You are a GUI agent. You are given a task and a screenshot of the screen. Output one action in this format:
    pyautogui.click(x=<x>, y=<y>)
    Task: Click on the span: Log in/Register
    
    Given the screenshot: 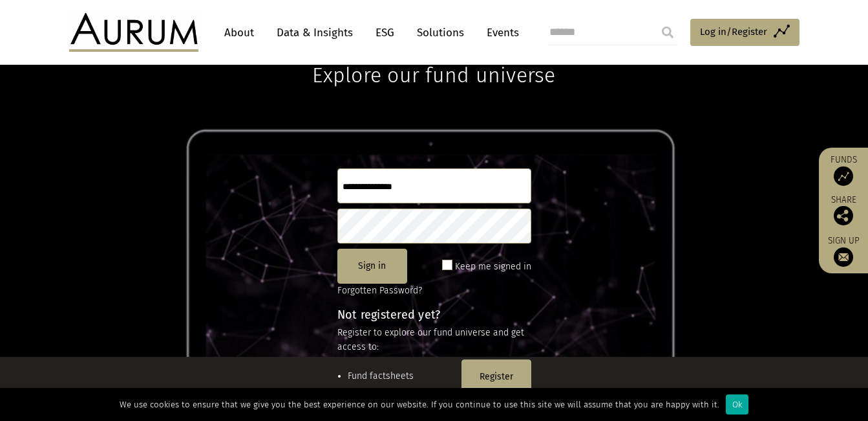 What is the action you would take?
    pyautogui.click(x=734, y=31)
    